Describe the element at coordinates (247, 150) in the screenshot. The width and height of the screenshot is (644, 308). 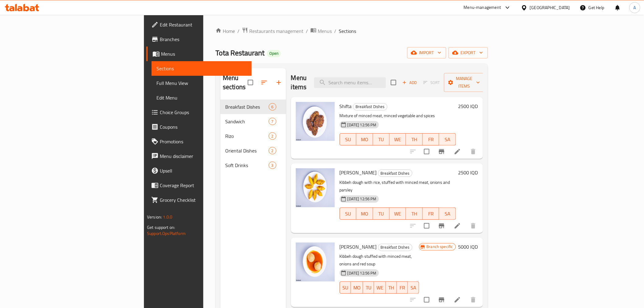
I see `div: Oriental Dishes` at that location.